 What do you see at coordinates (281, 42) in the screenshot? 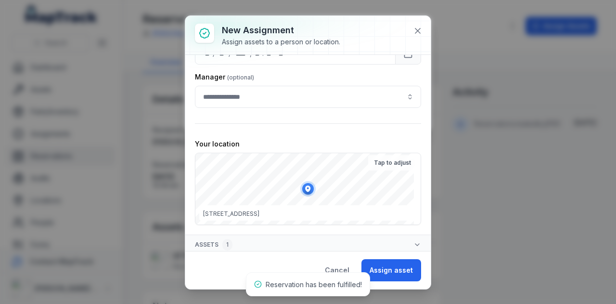
I see `div: Assign assets to a person or location.` at bounding box center [281, 42].